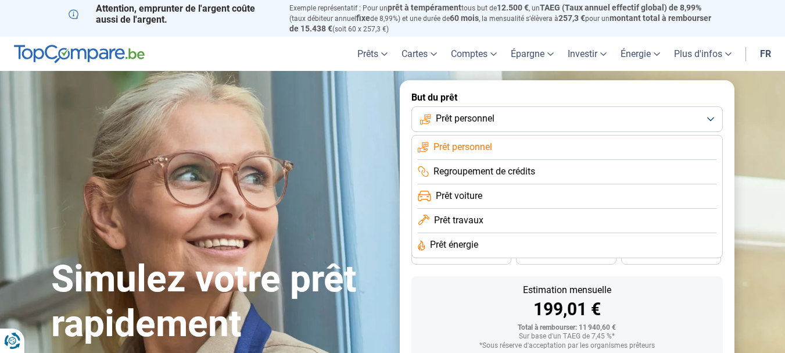  Describe the element at coordinates (363, 18) in the screenshot. I see `span: fixe` at that location.